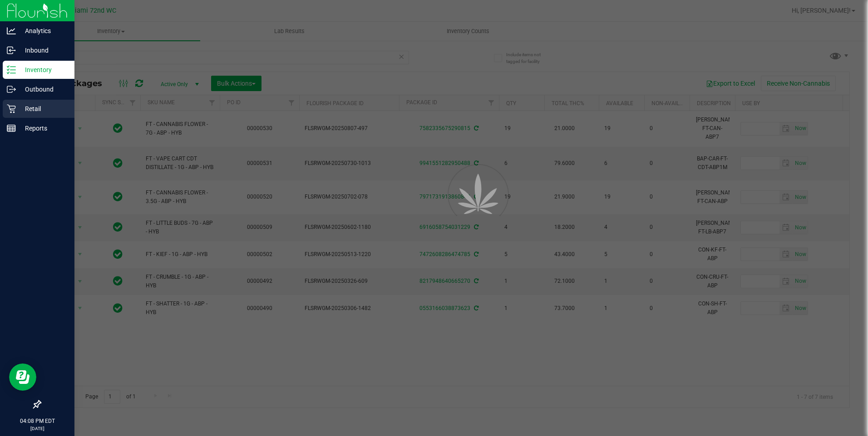  Describe the element at coordinates (37, 421) in the screenshot. I see `p: 04:08 PM EDT` at that location.